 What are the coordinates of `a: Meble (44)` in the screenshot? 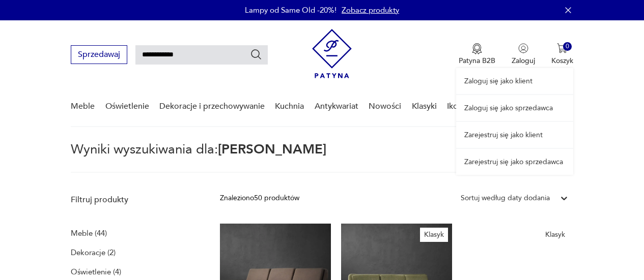 It's located at (88, 234).